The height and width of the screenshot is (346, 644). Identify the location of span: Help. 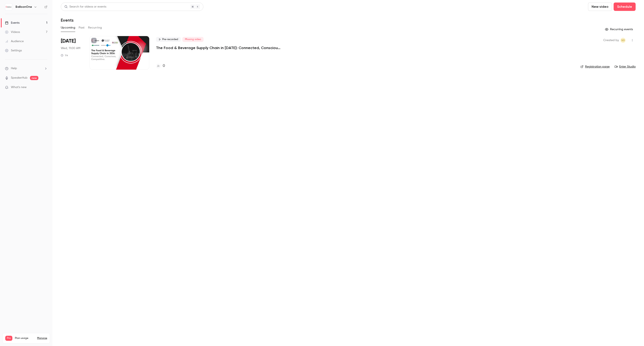
(14, 68).